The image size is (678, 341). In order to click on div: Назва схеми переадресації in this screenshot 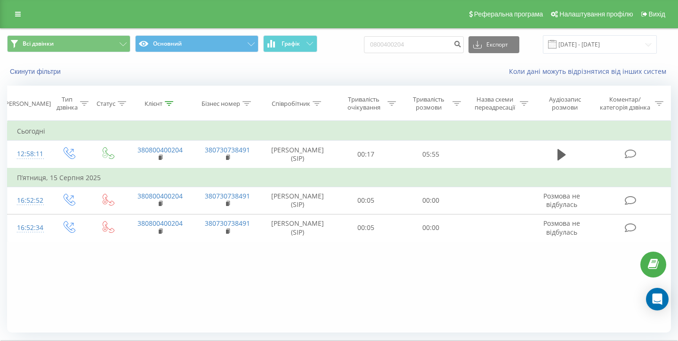, I will do `click(494, 104)`.